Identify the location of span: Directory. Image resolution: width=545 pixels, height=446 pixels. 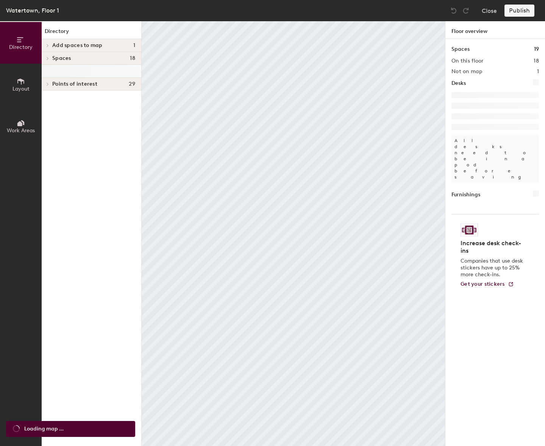
(21, 47).